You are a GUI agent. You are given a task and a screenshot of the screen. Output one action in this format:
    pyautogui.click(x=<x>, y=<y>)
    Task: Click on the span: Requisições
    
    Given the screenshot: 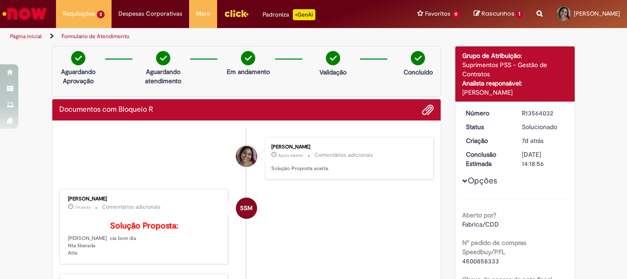 What is the action you would take?
    pyautogui.click(x=79, y=14)
    